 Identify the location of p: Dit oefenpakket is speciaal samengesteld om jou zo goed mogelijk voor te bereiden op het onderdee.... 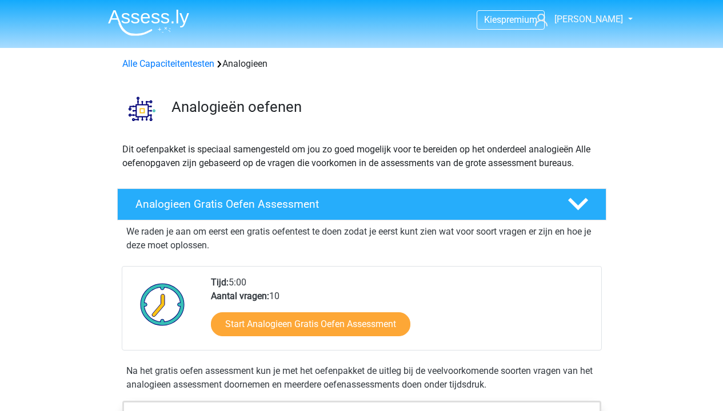
(362, 157).